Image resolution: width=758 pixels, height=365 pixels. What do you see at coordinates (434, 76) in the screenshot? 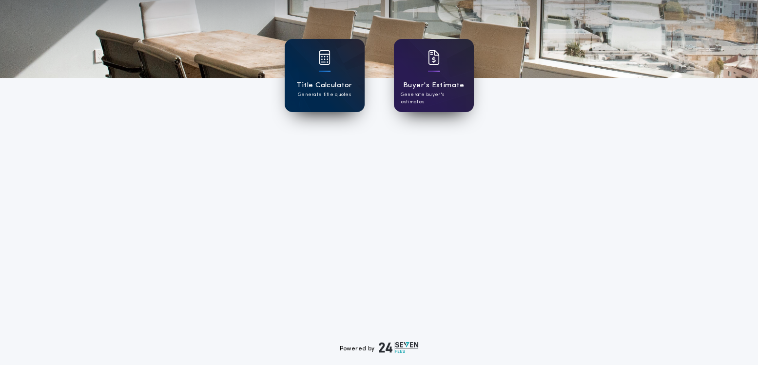
I see `a: card iconBuyer's EstimateGenerate buyer's estimates` at bounding box center [434, 76].